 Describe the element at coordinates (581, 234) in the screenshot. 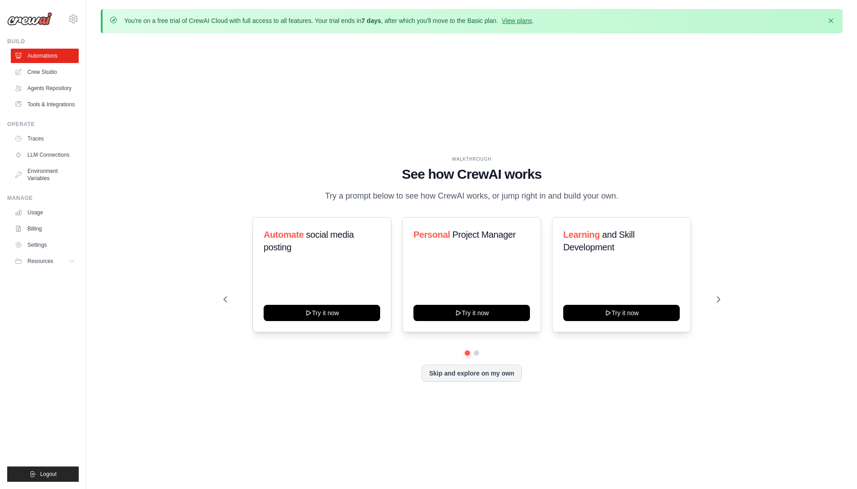

I see `span: Learning` at that location.